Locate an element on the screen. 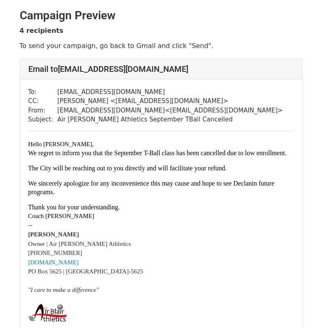 This screenshot has width=322, height=328. font: Thank you for your understanding. is located at coordinates (74, 207).